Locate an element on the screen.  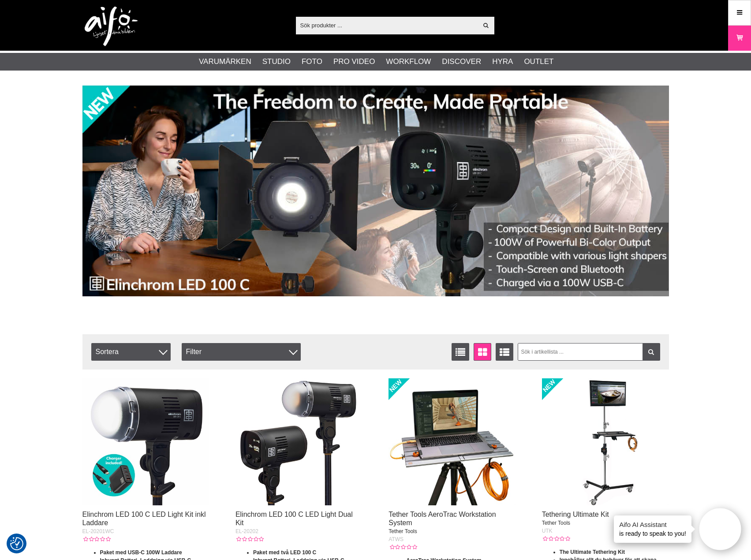
a: Pro Video is located at coordinates (354, 62).